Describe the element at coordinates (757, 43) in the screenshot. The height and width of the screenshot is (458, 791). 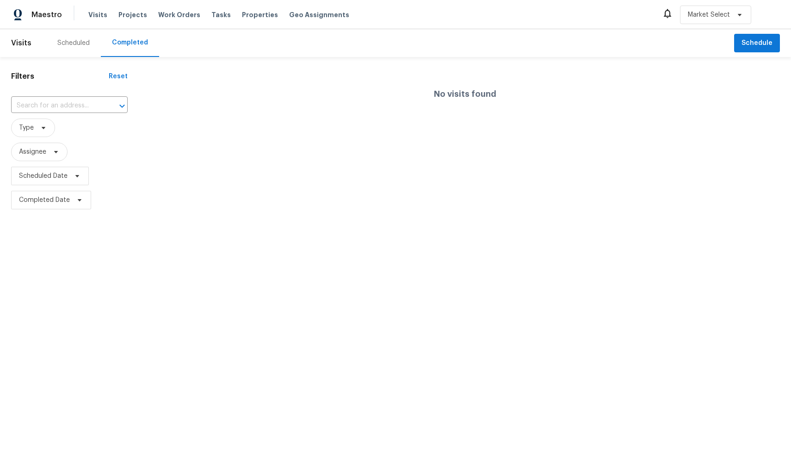
I see `button: Schedule` at that location.